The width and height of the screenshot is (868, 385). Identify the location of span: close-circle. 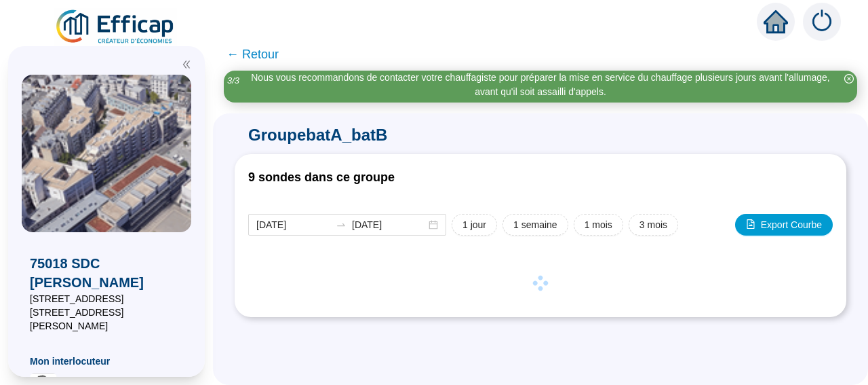
(849, 79).